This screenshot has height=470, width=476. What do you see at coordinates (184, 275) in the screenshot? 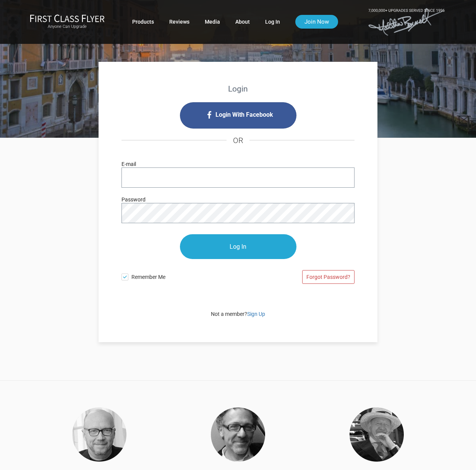
I see `span: Remember Me` at bounding box center [184, 275].